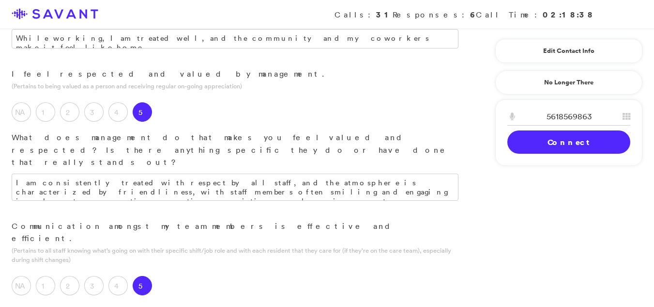 The image size is (654, 307). Describe the element at coordinates (235, 255) in the screenshot. I see `p: (Pertains to all staff knowing what’s going on with their specific shift/job role and with each r...` at that location.